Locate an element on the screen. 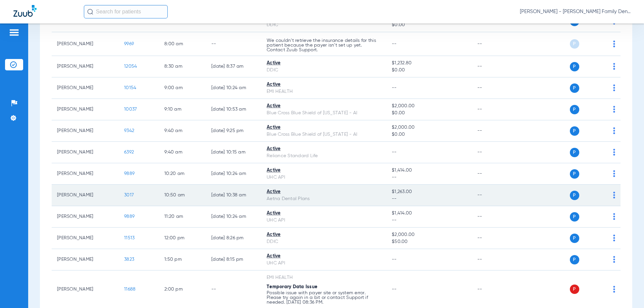 This screenshot has width=644, height=308. td: 9:10 AM is located at coordinates (182, 110).